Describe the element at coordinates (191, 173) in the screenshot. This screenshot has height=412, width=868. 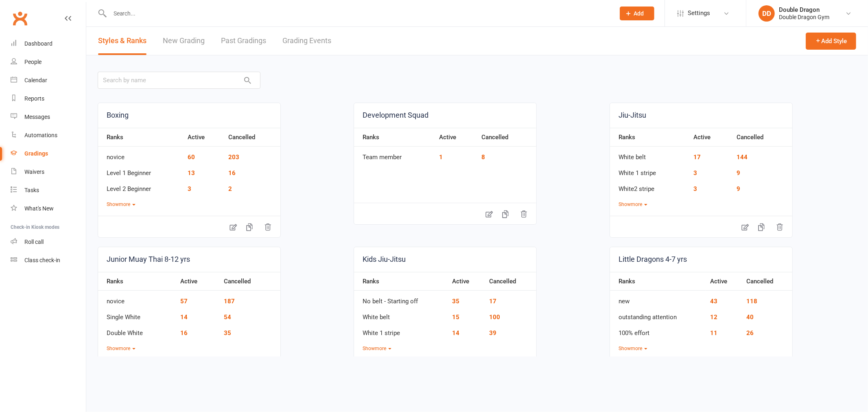
I see `a: 13` at that location.